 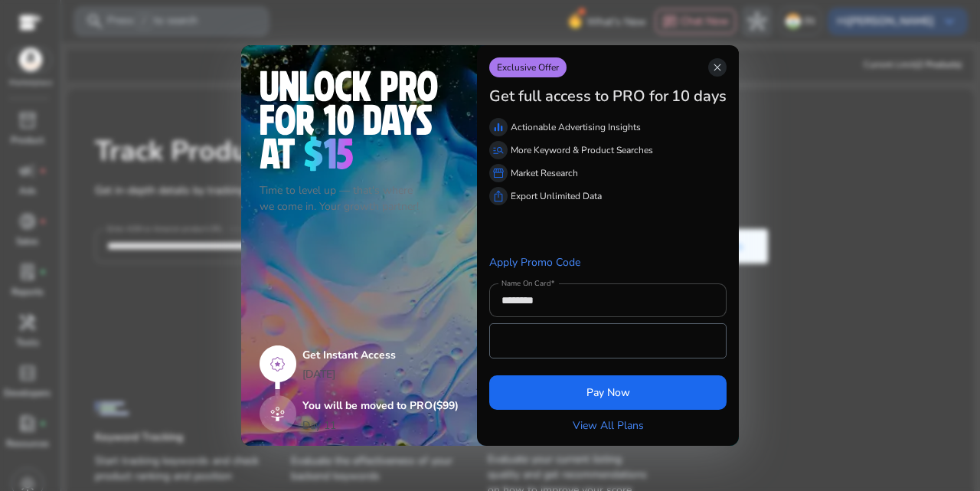 I want to click on p: Market Research, so click(x=545, y=174).